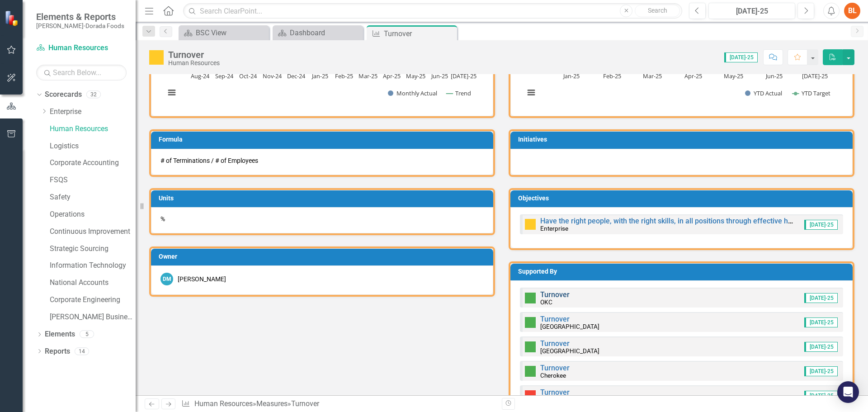 This screenshot has height=412, width=868. What do you see at coordinates (167, 279) in the screenshot?
I see `div: DM` at bounding box center [167, 279].